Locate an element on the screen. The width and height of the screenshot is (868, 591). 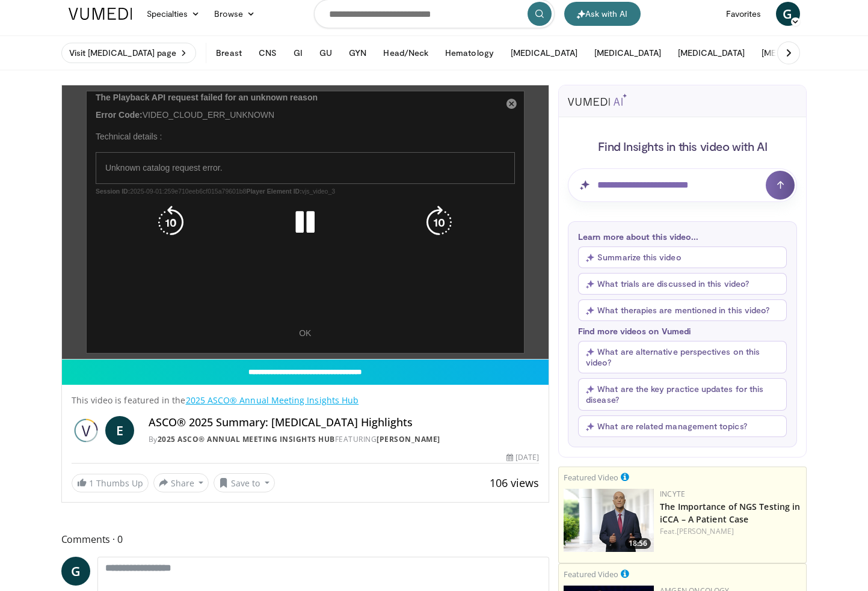
img: VuMedi Logo is located at coordinates (101, 14).